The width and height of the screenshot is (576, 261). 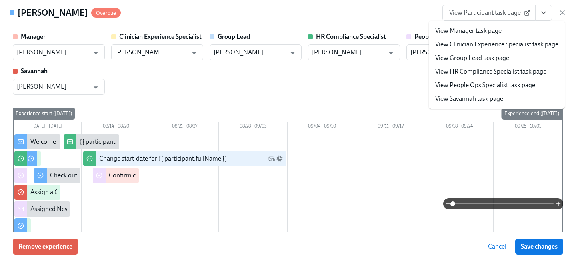 I want to click on strong: Savannah, so click(x=34, y=71).